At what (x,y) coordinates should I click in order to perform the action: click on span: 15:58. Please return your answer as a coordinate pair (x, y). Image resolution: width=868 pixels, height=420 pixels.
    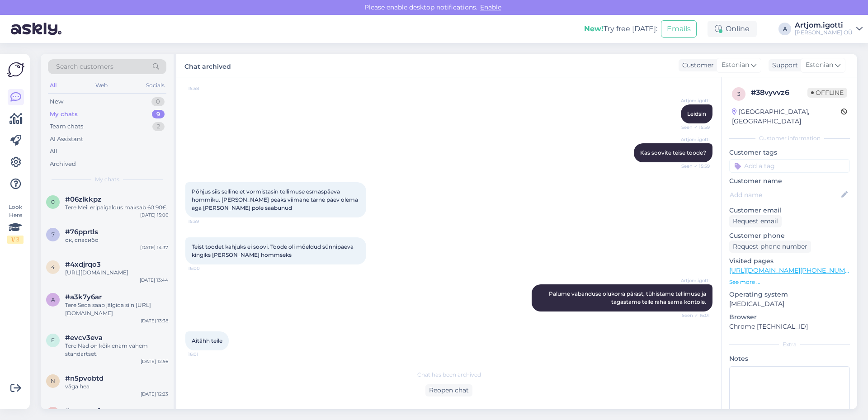
    Looking at the image, I should click on (205, 88).